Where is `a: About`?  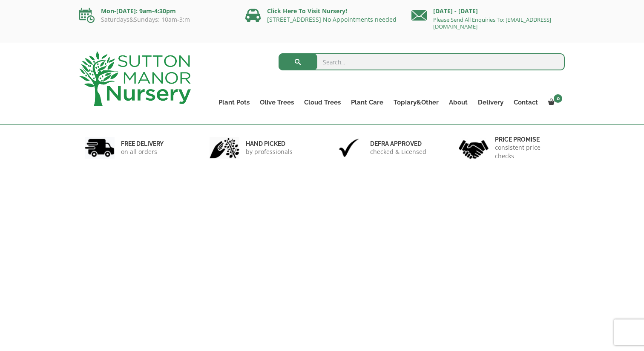 a: About is located at coordinates (458, 102).